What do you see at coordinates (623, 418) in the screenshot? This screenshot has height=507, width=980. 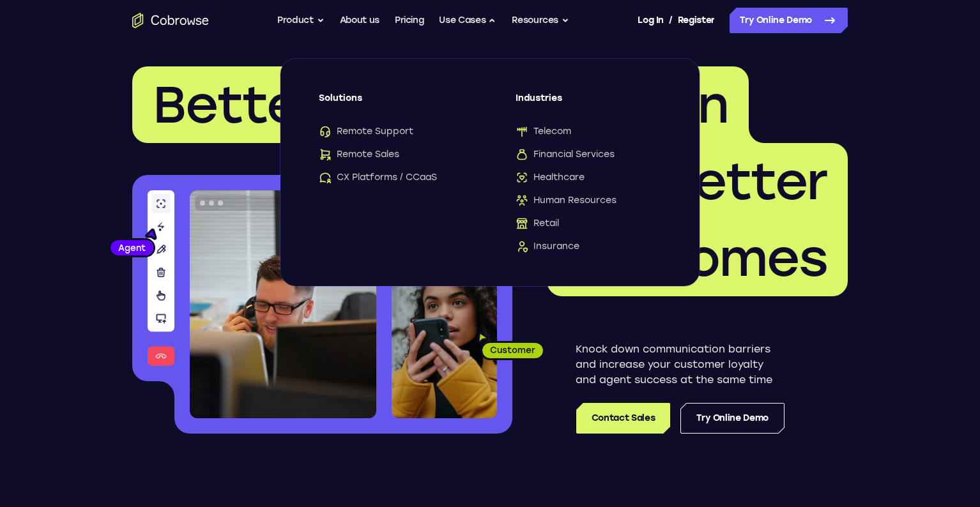 I see `a: Contact Sales` at bounding box center [623, 418].